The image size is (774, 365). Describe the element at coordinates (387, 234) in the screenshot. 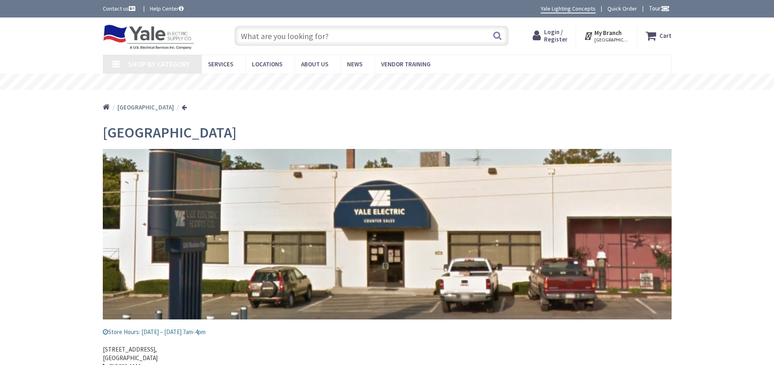

I see `img: lancaster_1.jpg` at that location.